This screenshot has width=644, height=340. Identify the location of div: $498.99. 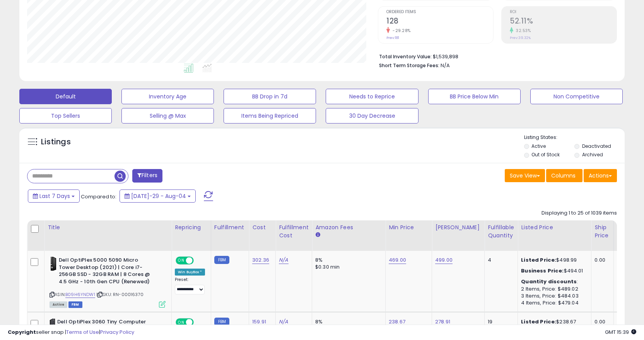
(553, 260).